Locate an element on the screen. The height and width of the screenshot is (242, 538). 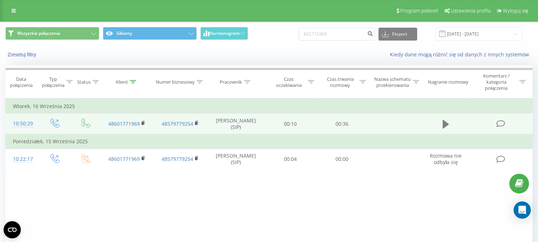
button: Eksport is located at coordinates (398, 34).